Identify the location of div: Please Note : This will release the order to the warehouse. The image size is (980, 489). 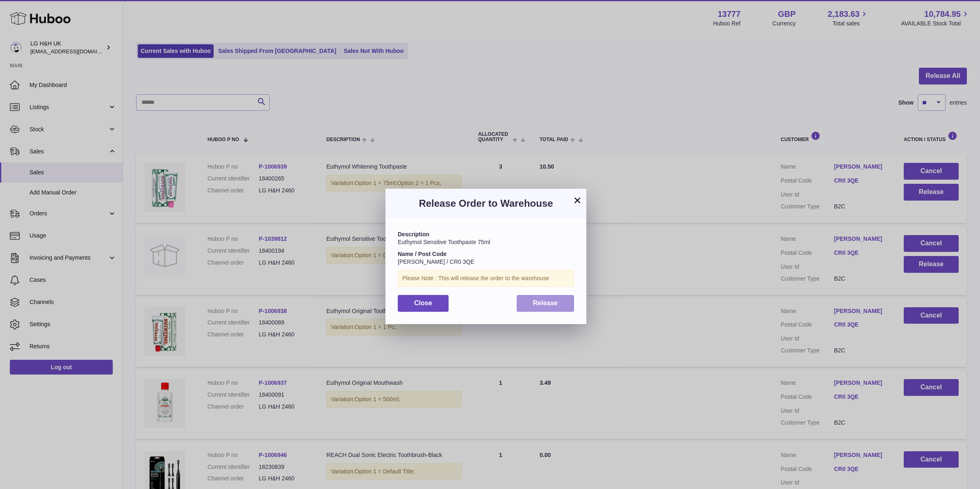
(486, 278).